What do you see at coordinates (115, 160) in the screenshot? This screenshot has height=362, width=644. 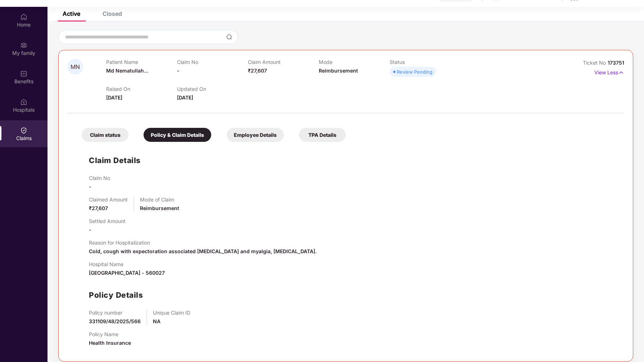 I see `h1: Claim Details` at bounding box center [115, 160].